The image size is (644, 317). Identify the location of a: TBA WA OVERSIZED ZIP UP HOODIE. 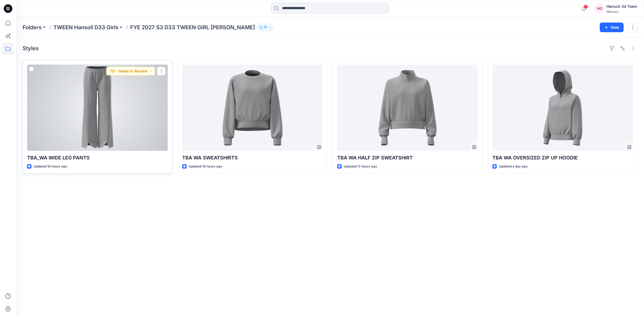
(563, 108).